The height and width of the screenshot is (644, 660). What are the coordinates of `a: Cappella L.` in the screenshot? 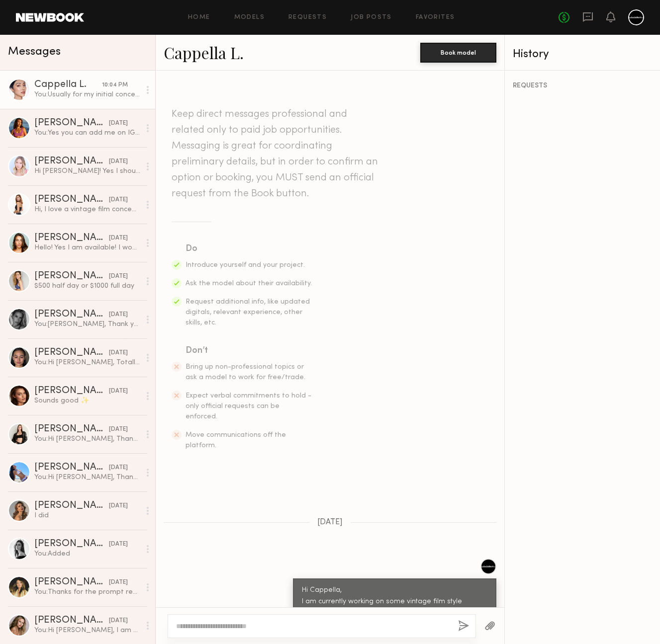 It's located at (203, 52).